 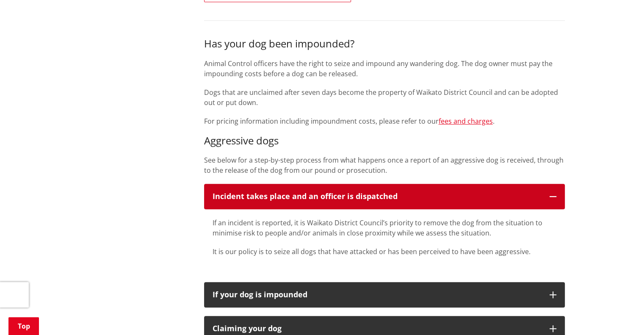 What do you see at coordinates (24, 326) in the screenshot?
I see `a: Top` at bounding box center [24, 326].